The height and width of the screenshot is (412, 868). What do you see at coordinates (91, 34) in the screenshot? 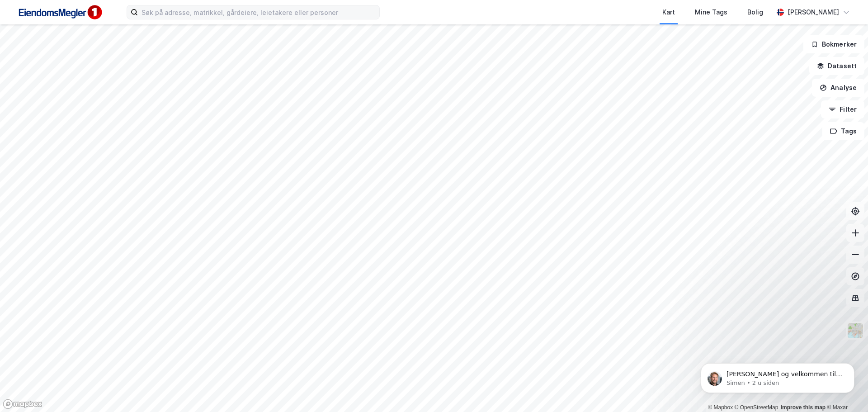
I see `div: message notification from Simen, 2 u siden. Hei og velkommen til Newsec Maps, Ellen Om det er du ...` at bounding box center [91, 34].